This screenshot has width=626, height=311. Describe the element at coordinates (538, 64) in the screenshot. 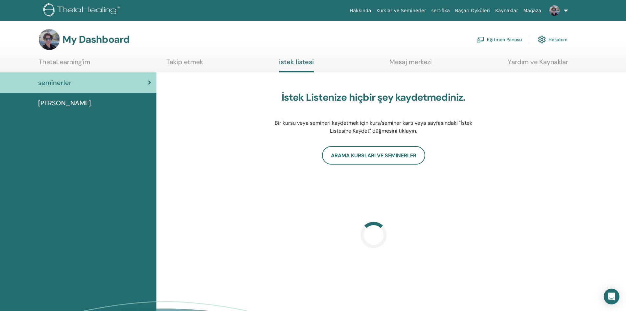

I see `a: Yardım ve Kaynaklar` at that location.